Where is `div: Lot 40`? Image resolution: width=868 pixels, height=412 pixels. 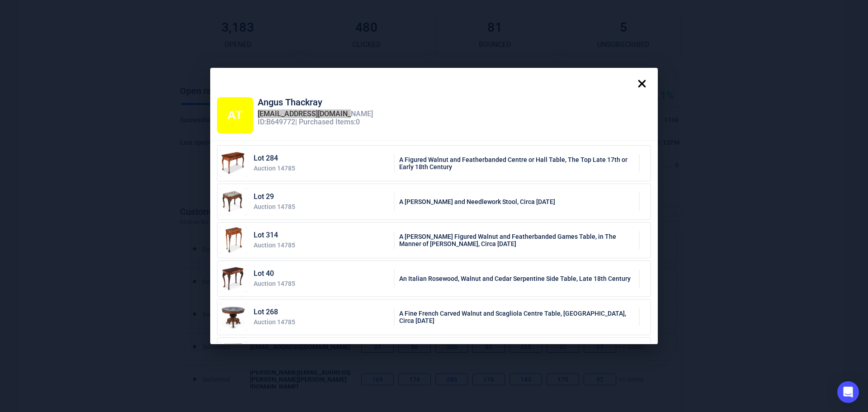
div: Lot 40 is located at coordinates (322, 274).